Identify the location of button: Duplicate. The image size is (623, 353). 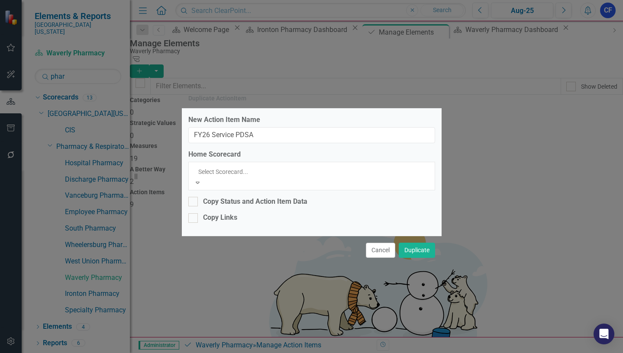
(417, 250).